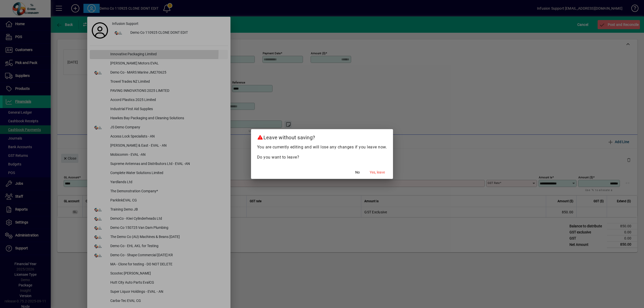 Image resolution: width=644 pixels, height=308 pixels. What do you see at coordinates (377, 172) in the screenshot?
I see `span: Yes, leave` at bounding box center [377, 172].